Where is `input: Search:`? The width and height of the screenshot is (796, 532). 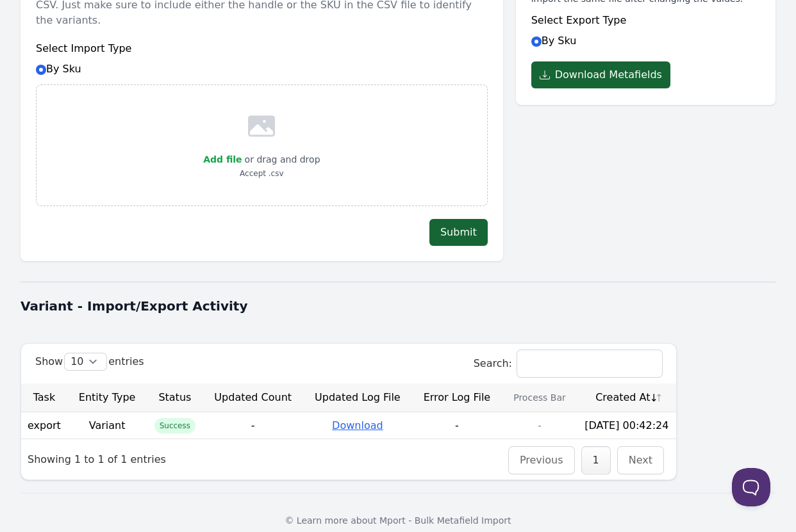 input: Search: is located at coordinates (589, 364).